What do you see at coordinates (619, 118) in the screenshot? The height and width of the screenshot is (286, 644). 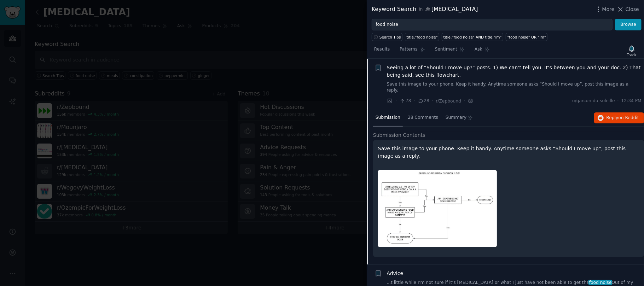 I see `button: Replyon Reddit` at bounding box center [619, 118].